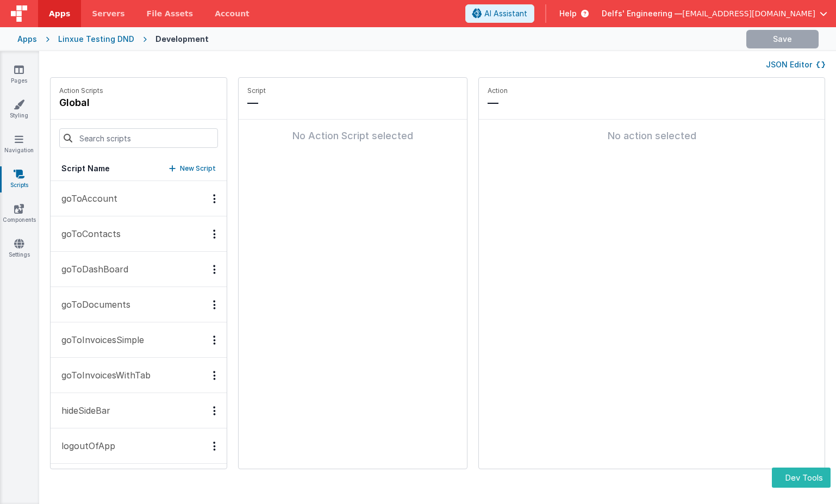 This screenshot has height=504, width=836. What do you see at coordinates (353, 91) in the screenshot?
I see `p: Script` at bounding box center [353, 91].